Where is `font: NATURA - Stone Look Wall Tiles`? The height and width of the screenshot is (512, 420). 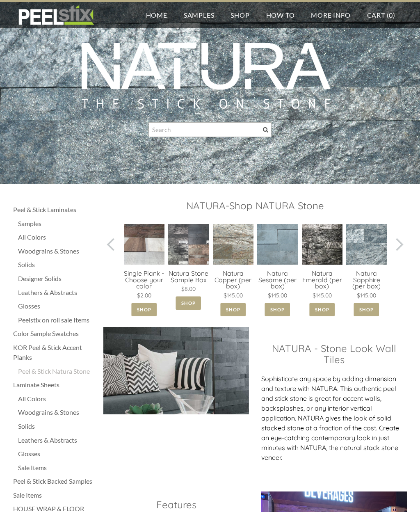 font: NATURA - Stone Look Wall Tiles is located at coordinates (334, 353).